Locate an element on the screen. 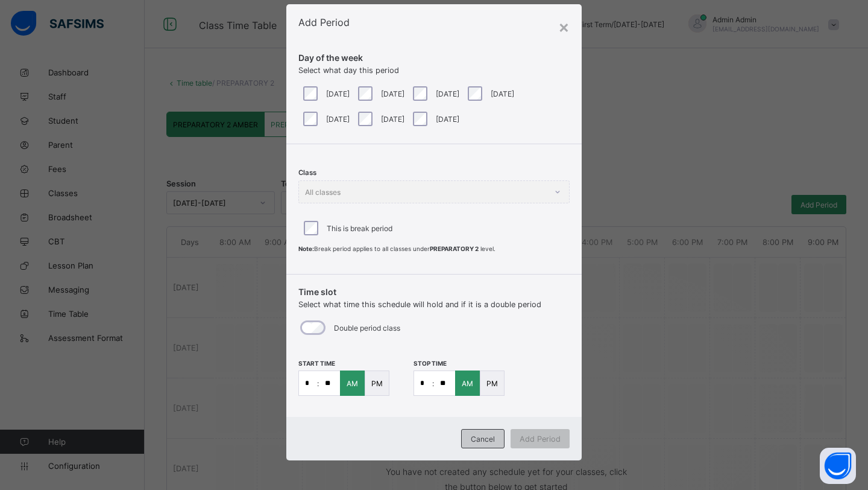 This screenshot has width=868, height=490. span: Select what time this schedule will hold and if it is a double period is located at coordinates (420, 304).